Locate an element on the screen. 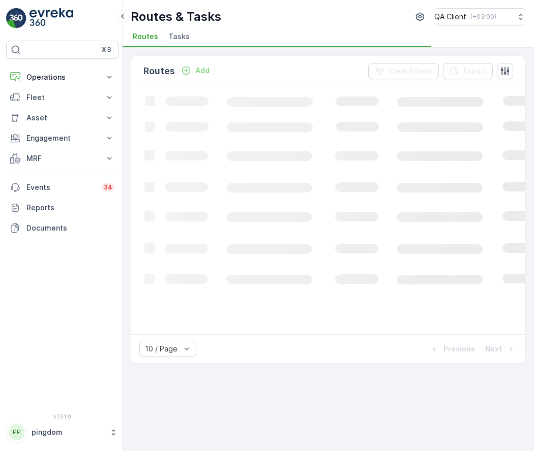 The image size is (534, 451). p: MRF is located at coordinates (62, 159).